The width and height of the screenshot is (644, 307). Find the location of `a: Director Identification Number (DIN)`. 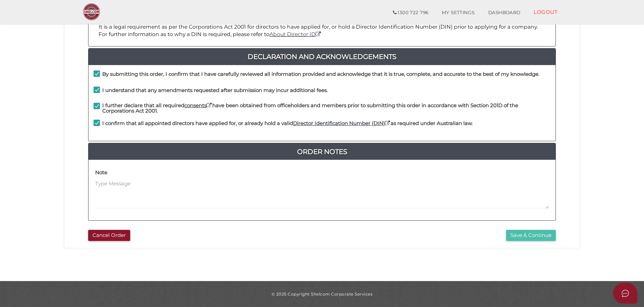

a: Director Identification Number (DIN) is located at coordinates (342, 123).